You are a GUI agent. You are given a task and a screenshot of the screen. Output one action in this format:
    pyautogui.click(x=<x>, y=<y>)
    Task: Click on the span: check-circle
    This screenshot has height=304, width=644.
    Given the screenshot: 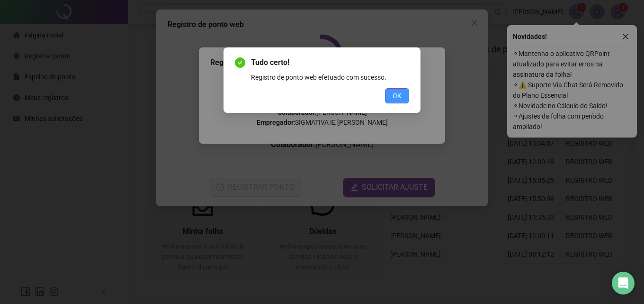 What is the action you would take?
    pyautogui.click(x=240, y=63)
    